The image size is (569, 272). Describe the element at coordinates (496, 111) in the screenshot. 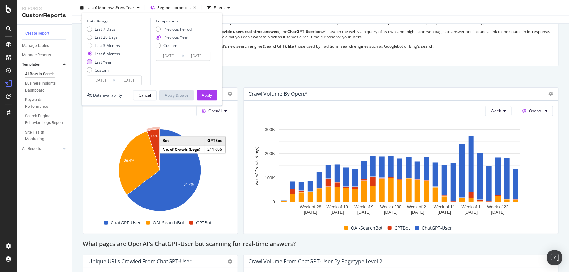

I see `span: Week` at that location.